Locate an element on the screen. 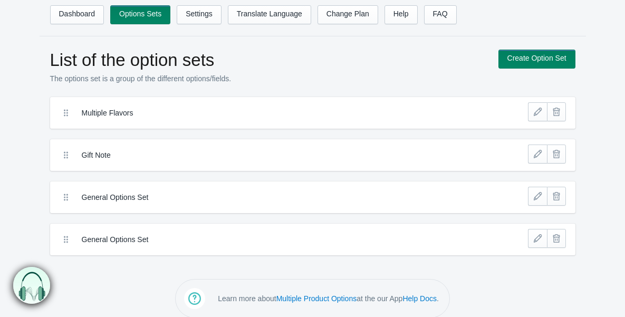  label: Gift Note is located at coordinates (274, 155).